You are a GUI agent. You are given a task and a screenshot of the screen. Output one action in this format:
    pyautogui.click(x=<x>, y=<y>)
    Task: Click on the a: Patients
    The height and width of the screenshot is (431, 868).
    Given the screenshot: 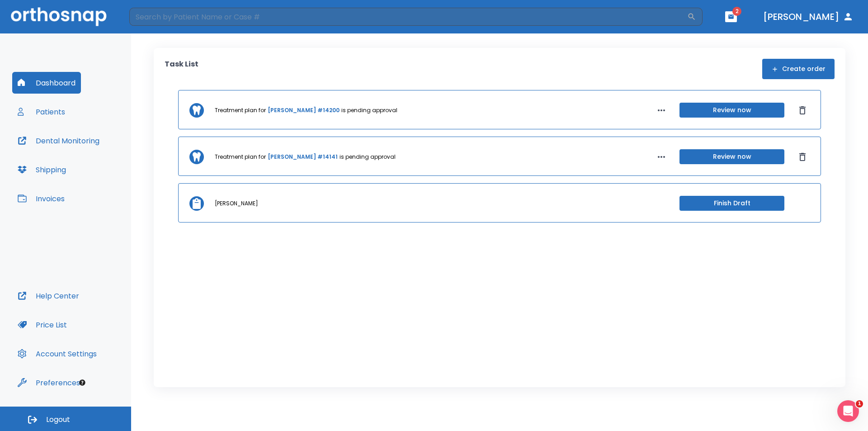 What is the action you would take?
    pyautogui.click(x=41, y=112)
    